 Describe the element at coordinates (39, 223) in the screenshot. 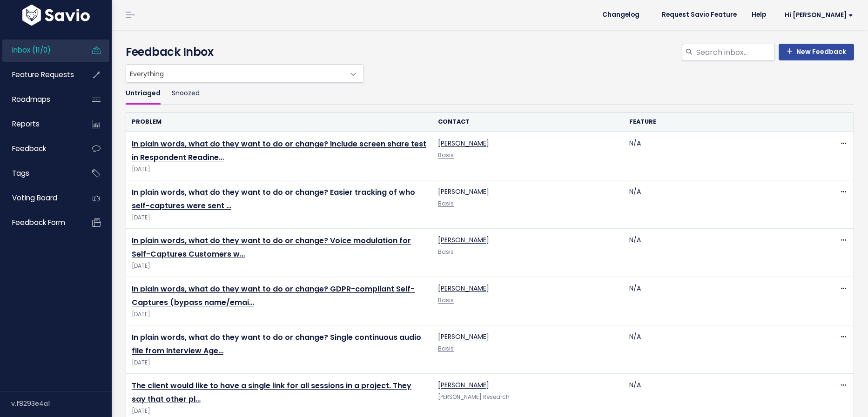

I see `a: Feedback form` at that location.